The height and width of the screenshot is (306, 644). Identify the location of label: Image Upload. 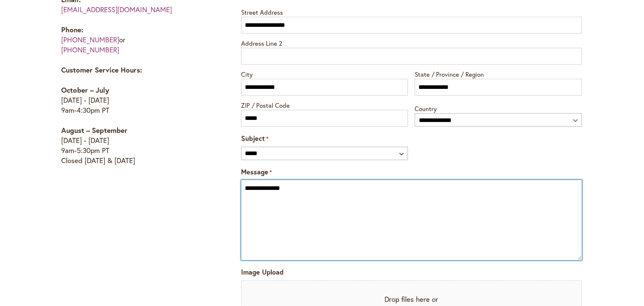
(262, 272).